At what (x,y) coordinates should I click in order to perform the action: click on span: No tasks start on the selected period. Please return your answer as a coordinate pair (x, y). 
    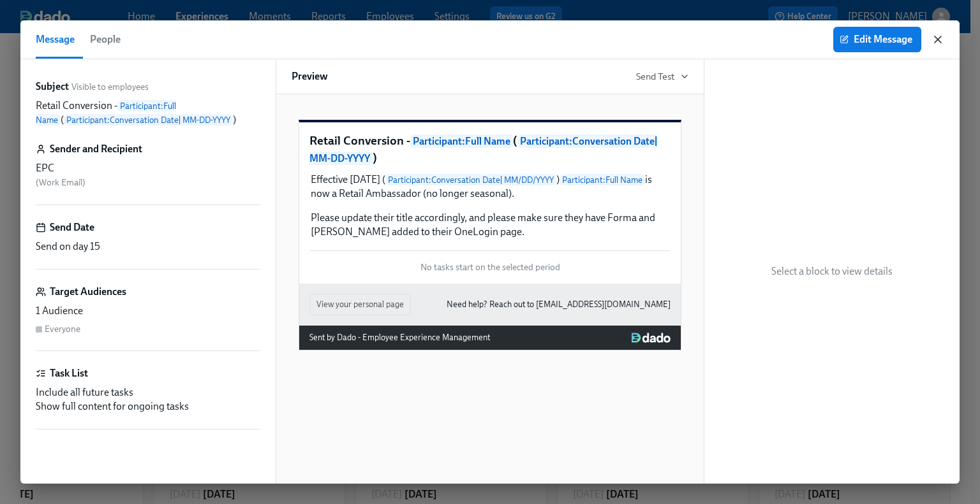
    Looking at the image, I should click on (490, 267).